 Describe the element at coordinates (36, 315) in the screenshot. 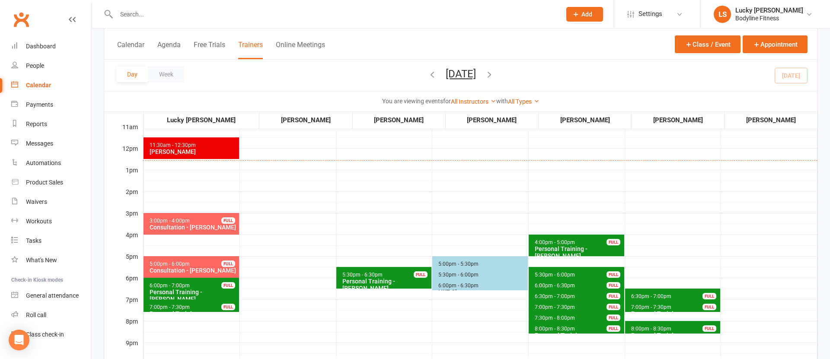

I see `div: Roll call` at that location.